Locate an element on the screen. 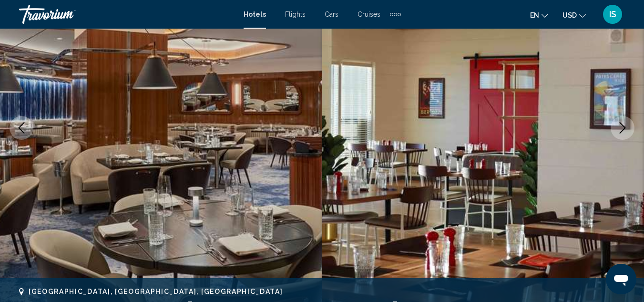  a: Cruises is located at coordinates (370, 14).